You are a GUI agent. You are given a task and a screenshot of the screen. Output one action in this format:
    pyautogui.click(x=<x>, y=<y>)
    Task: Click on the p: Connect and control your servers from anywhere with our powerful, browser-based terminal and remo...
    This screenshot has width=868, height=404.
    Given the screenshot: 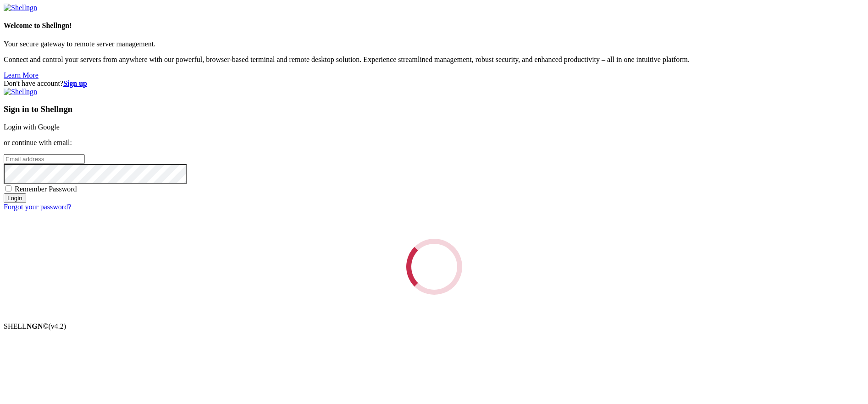 What is the action you would take?
    pyautogui.click(x=434, y=59)
    